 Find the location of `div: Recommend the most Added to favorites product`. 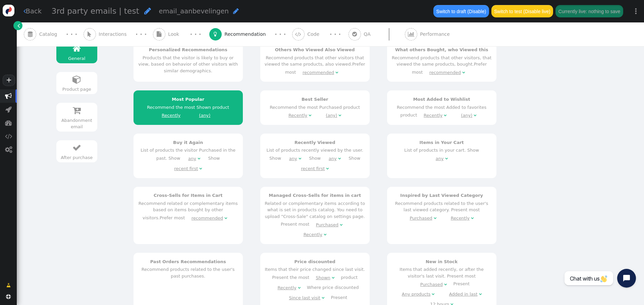

div: Recommend the most Added to favorites product is located at coordinates (442, 108).